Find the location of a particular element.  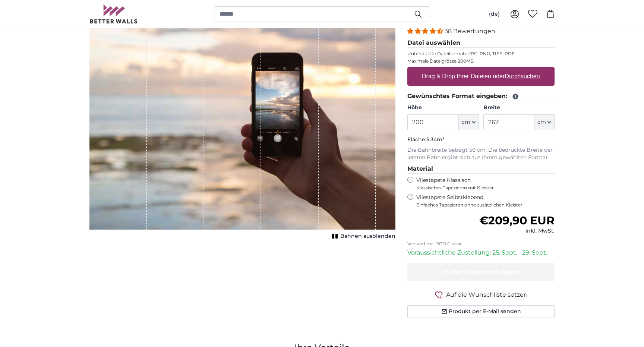

button: (de) is located at coordinates (494, 14).